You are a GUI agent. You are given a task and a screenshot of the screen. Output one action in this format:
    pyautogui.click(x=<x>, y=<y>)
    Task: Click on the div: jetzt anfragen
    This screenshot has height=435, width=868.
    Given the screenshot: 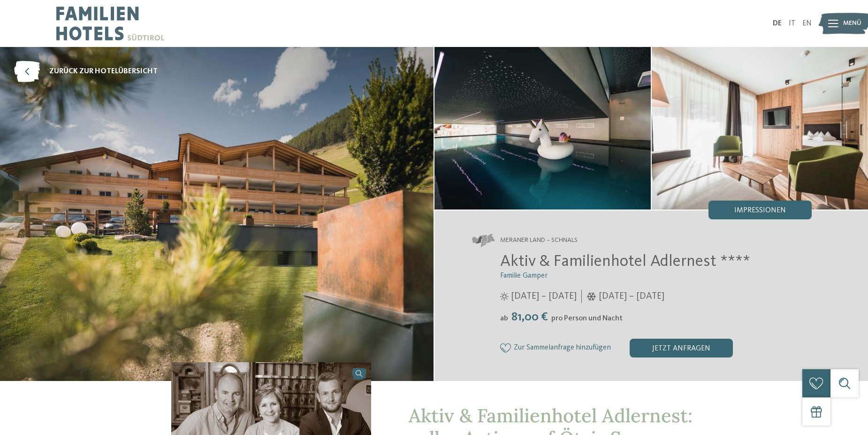 What is the action you would take?
    pyautogui.click(x=681, y=348)
    